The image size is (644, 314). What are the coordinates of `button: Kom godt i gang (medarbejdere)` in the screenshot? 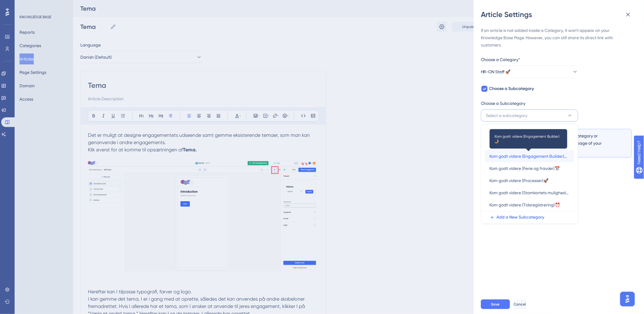 It's located at (530, 132).